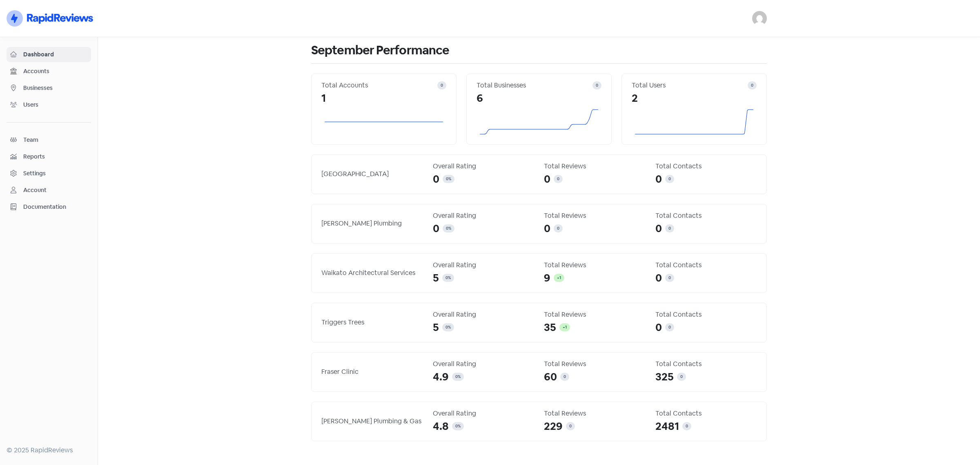 Image resolution: width=980 pixels, height=465 pixels. I want to click on div: Total Businesses, so click(535, 86).